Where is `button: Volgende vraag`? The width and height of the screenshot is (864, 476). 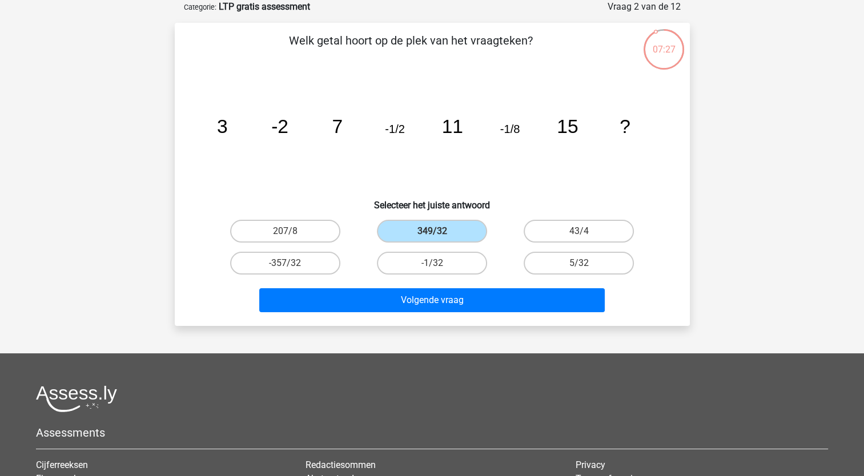 button: Volgende vraag is located at coordinates (432, 300).